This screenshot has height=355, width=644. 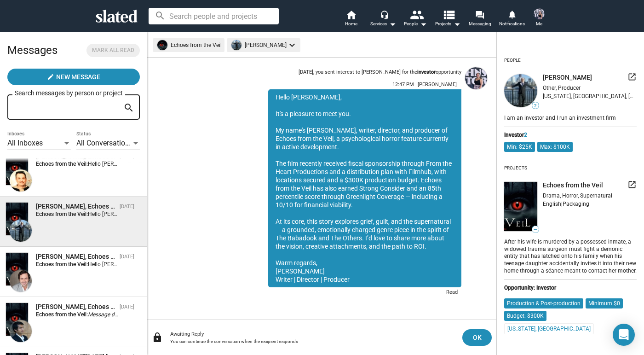 What do you see at coordinates (480, 19) in the screenshot?
I see `a: Messaging` at bounding box center [480, 19].